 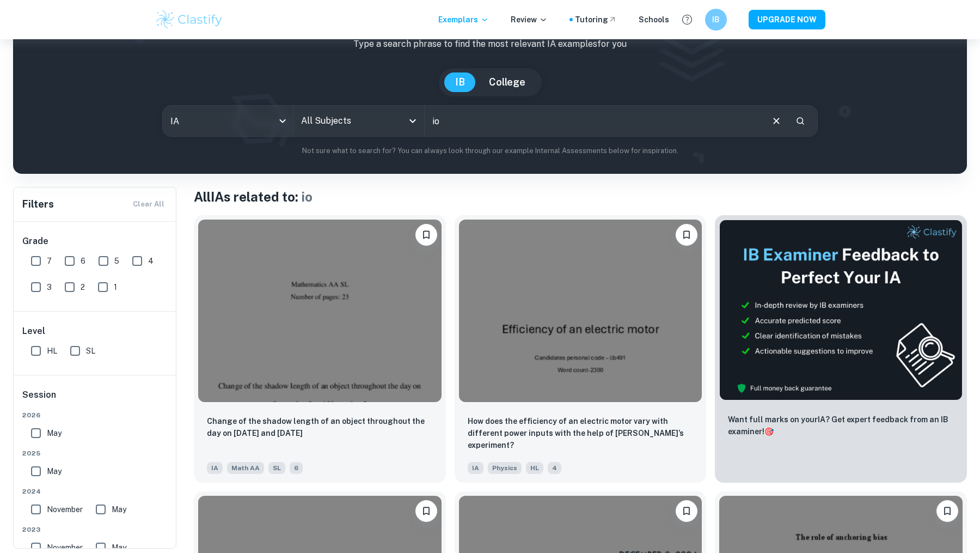 What do you see at coordinates (654, 19) in the screenshot?
I see `a: Schools` at bounding box center [654, 19].